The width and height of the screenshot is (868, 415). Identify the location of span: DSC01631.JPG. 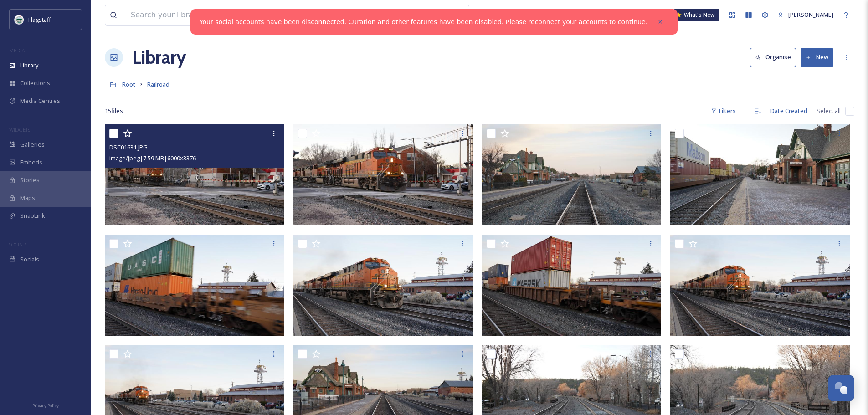
(129, 147).